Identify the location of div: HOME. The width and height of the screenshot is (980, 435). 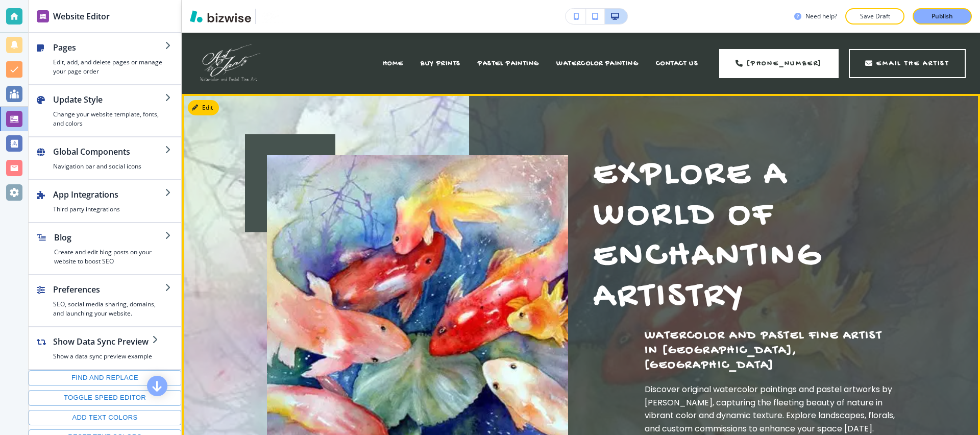
(393, 63).